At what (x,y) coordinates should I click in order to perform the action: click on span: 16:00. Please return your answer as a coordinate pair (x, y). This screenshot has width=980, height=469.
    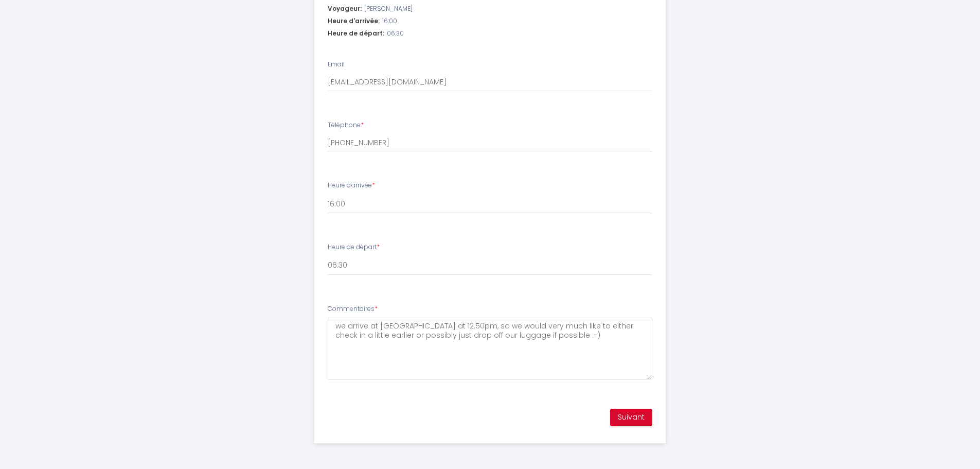
    Looking at the image, I should click on (389, 21).